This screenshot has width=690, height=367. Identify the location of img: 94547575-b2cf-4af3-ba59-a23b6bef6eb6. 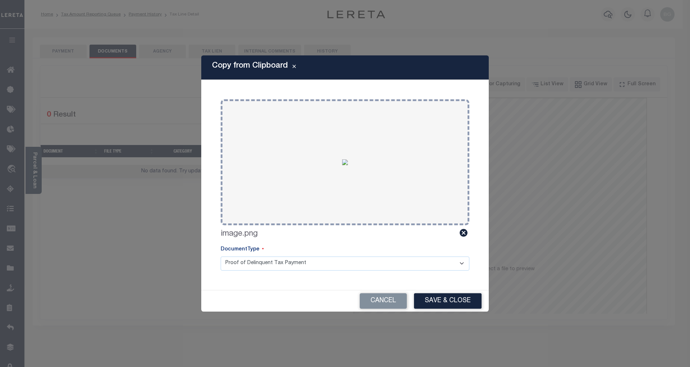
(345, 162).